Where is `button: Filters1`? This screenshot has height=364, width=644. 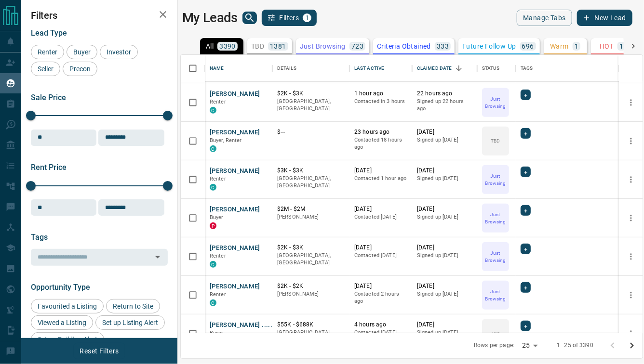
button: Filters1 is located at coordinates (289, 18).